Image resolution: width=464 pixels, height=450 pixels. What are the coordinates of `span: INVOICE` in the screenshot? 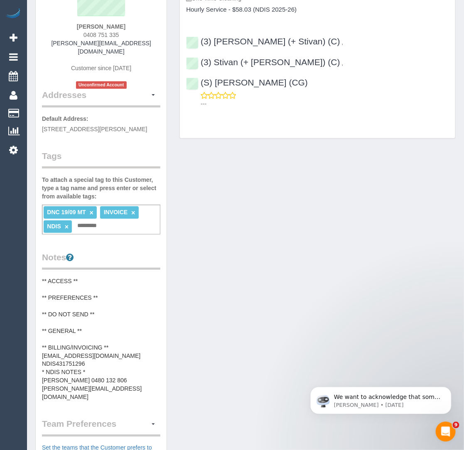 It's located at (116, 212).